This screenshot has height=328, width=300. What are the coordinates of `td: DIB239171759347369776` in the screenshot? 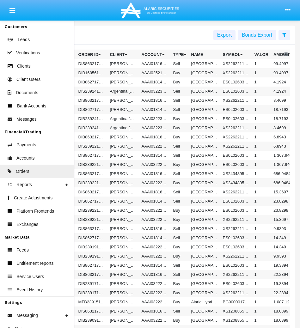 It's located at (92, 283).